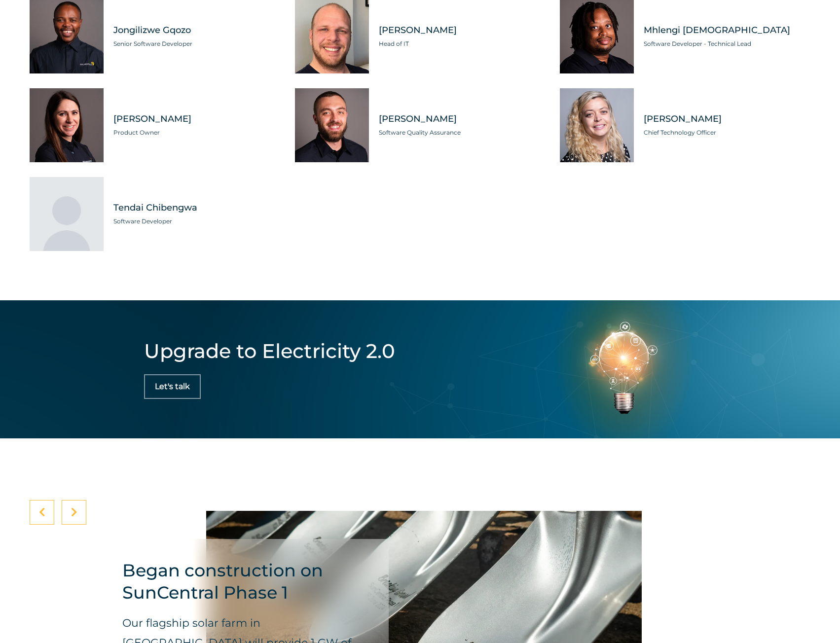 This screenshot has height=643, width=840. I want to click on a: Let's talk, so click(172, 387).